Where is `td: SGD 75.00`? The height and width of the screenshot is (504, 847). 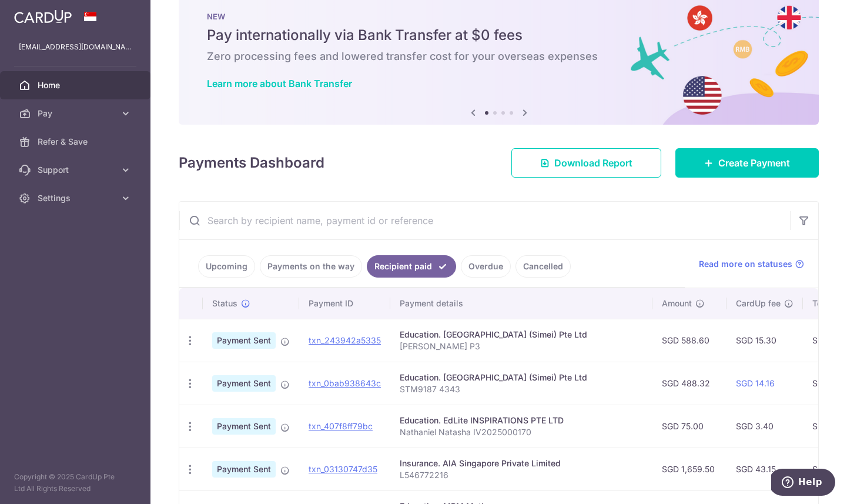
td: SGD 75.00 is located at coordinates (690, 425).